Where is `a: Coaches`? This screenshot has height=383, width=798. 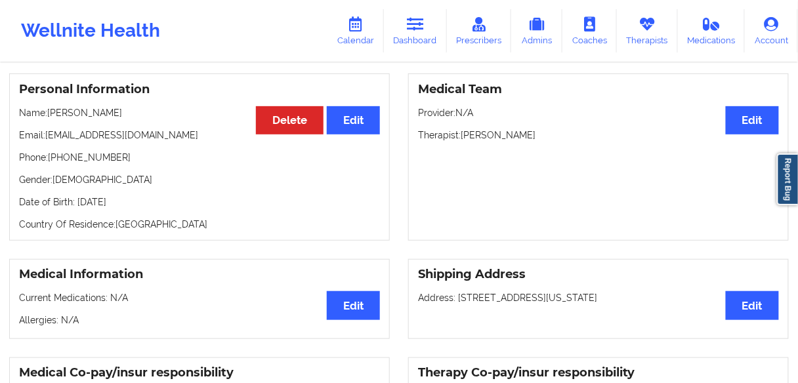 a: Coaches is located at coordinates (589, 31).